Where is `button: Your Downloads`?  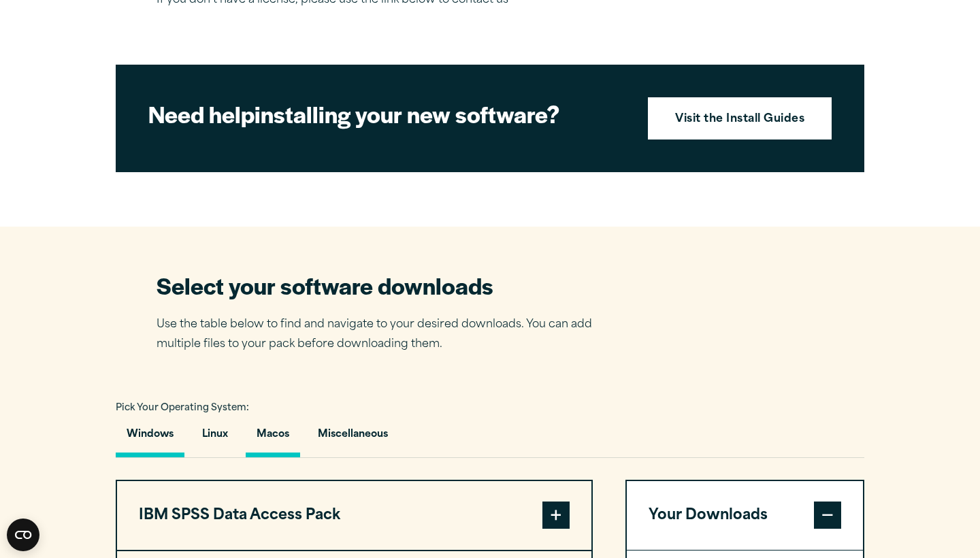 button: Your Downloads is located at coordinates (744, 516).